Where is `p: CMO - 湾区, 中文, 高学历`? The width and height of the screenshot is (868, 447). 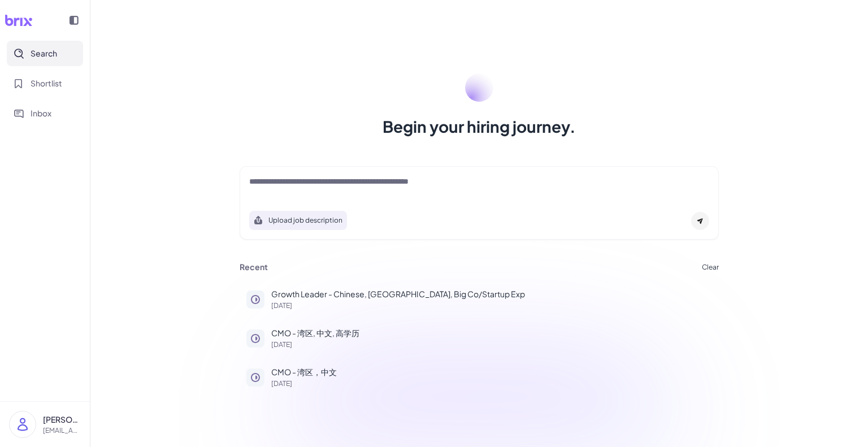
p: CMO - 湾区, 中文, 高学历 is located at coordinates (492, 333).